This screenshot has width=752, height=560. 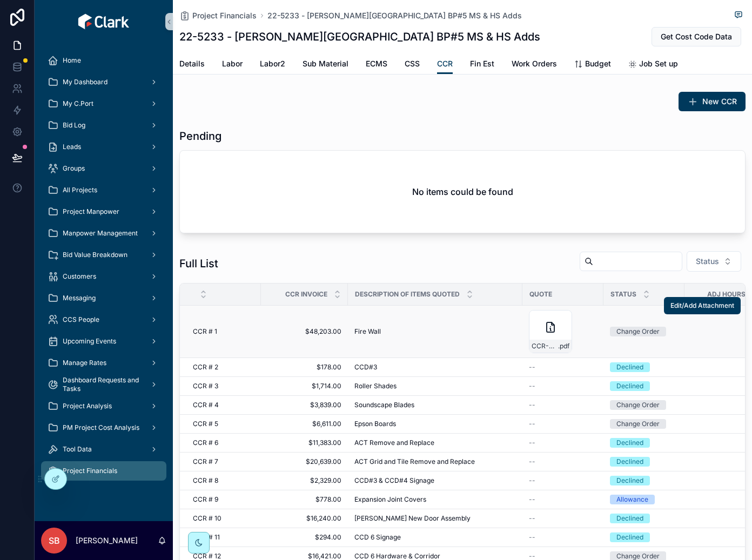 What do you see at coordinates (394, 443) in the screenshot?
I see `span: ACT Remove and Replace` at bounding box center [394, 443].